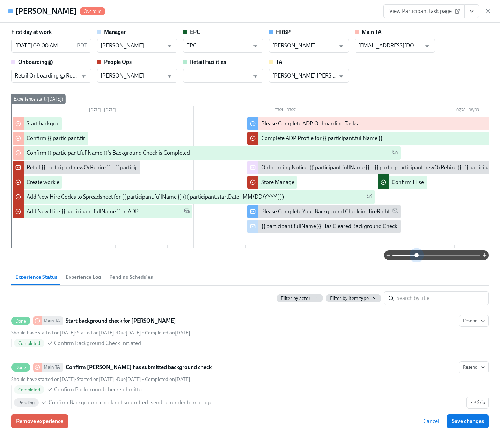 The width and height of the screenshot is (500, 434). I want to click on span: Overdue, so click(93, 11).